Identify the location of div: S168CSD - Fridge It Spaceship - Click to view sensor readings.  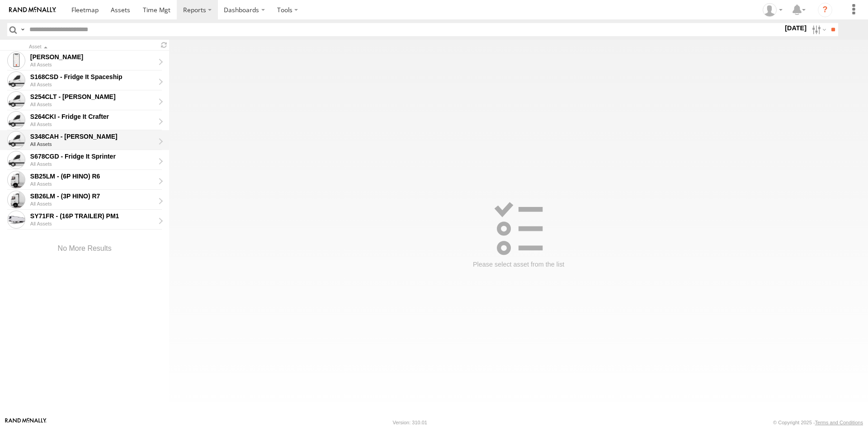
(92, 77).